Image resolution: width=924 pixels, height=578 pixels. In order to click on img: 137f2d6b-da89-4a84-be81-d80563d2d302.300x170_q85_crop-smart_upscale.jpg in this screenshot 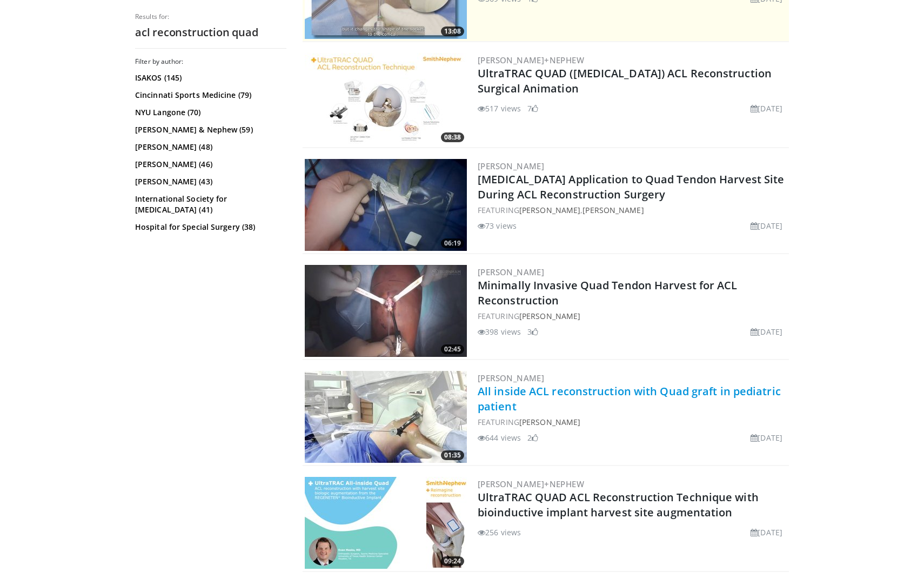, I will do `click(386, 311)`.